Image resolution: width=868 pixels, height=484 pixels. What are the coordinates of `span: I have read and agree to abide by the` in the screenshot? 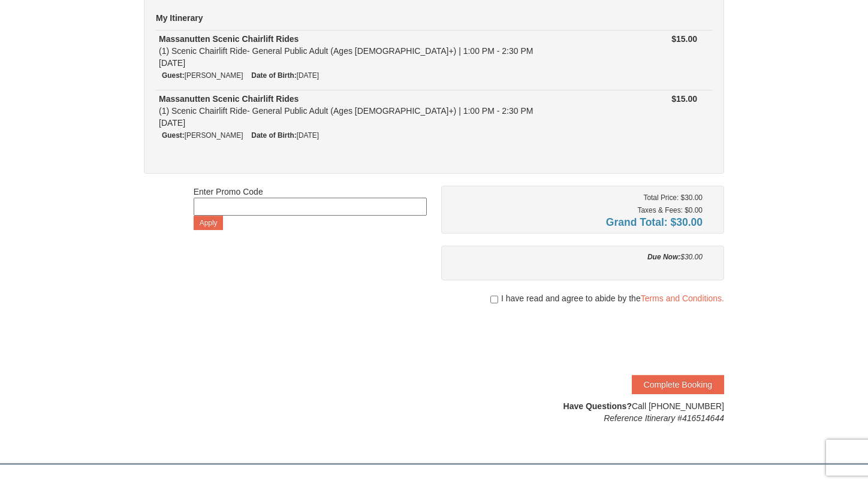 It's located at (612, 298).